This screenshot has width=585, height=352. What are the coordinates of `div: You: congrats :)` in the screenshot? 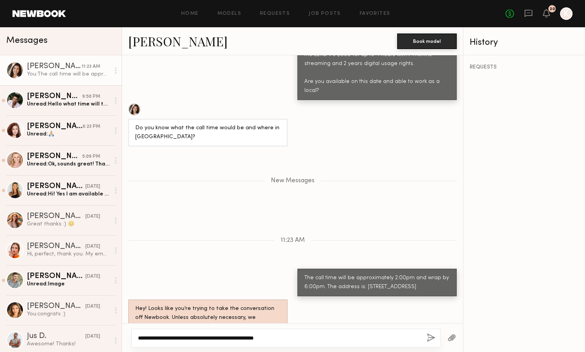 It's located at (68, 314).